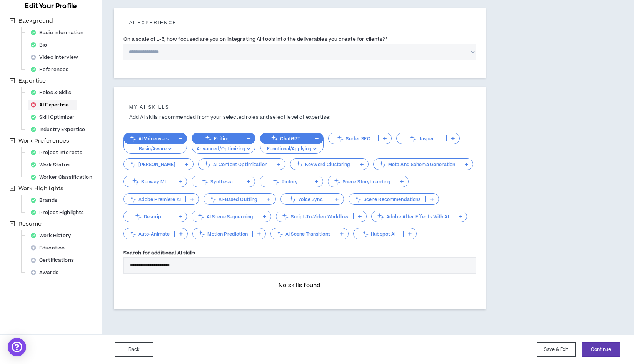  I want to click on p: Surfer SEO, so click(353, 139).